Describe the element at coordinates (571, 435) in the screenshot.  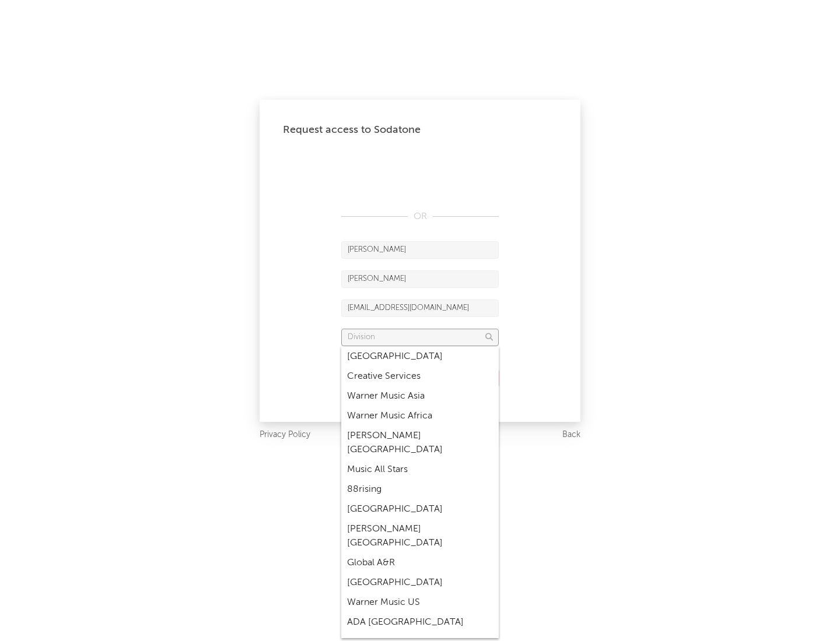
I see `a: Back` at that location.